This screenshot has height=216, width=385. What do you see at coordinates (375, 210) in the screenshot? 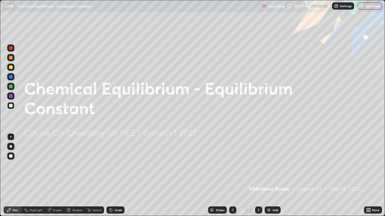
I see `div: More` at bounding box center [375, 210].